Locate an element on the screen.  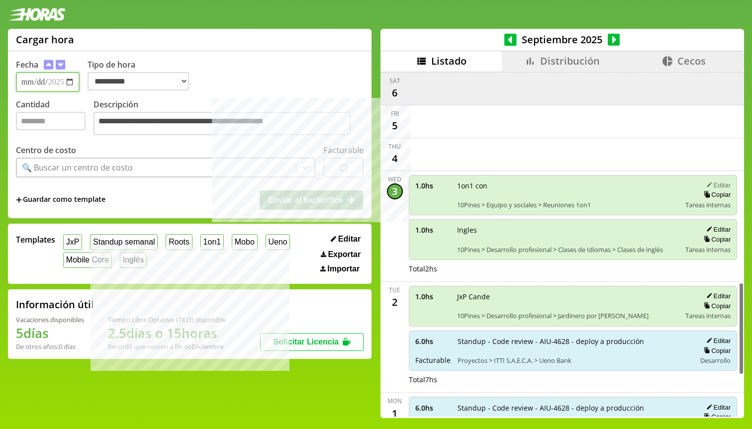
button: Mobile Core is located at coordinates (88, 260).